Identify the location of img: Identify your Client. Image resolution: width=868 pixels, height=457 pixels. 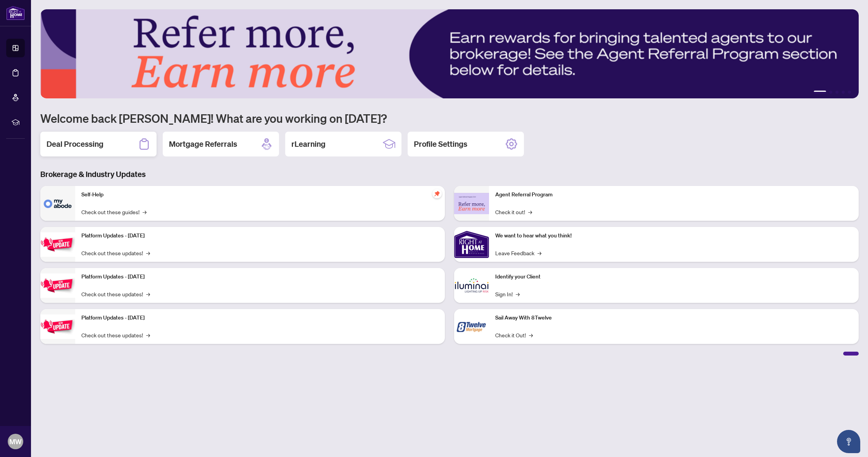
(472, 285).